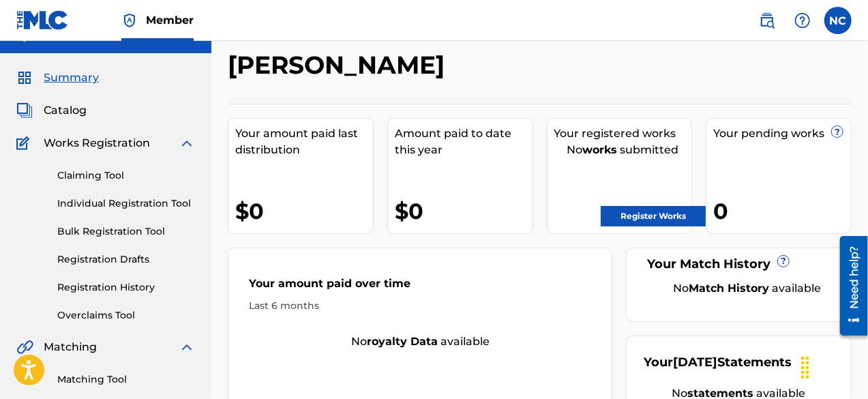 This screenshot has width=868, height=399. I want to click on div: Your amount paid over time, so click(420, 287).